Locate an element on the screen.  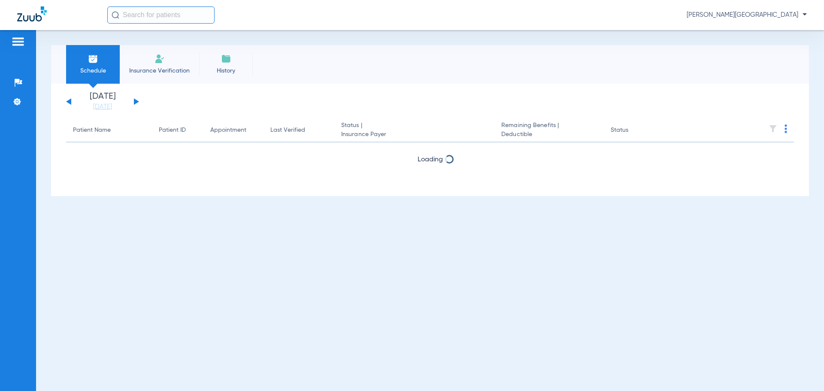
img: Zuub Logo is located at coordinates (32, 14).